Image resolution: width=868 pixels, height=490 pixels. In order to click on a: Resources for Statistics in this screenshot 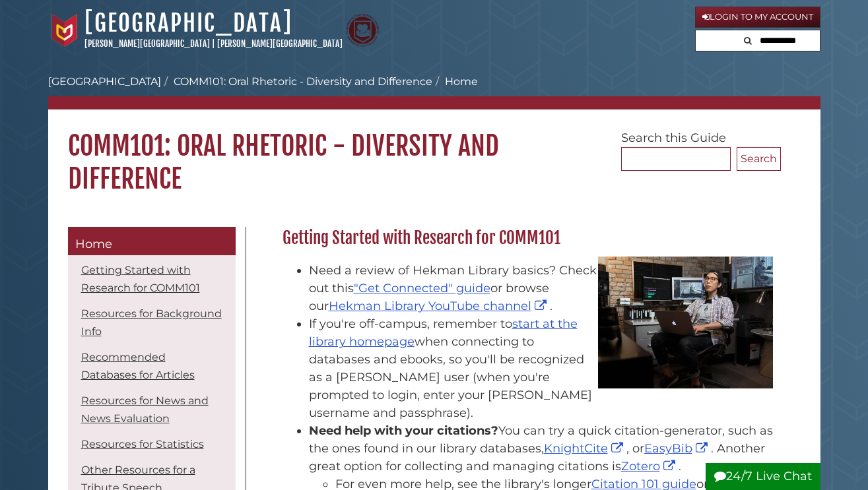, I will do `click(143, 443)`.